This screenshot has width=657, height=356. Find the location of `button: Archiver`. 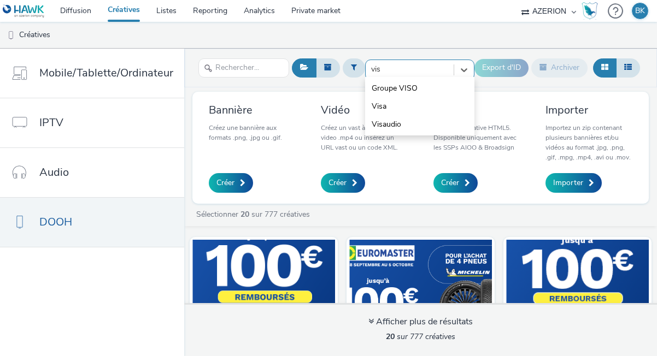

button: Archiver is located at coordinates (559, 68).